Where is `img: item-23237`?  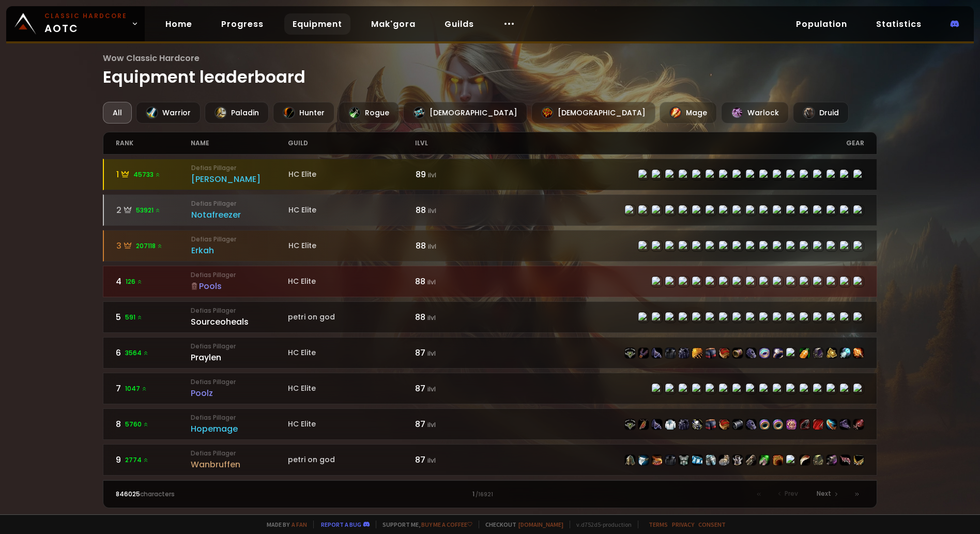 img: item-23237 is located at coordinates (765, 424).